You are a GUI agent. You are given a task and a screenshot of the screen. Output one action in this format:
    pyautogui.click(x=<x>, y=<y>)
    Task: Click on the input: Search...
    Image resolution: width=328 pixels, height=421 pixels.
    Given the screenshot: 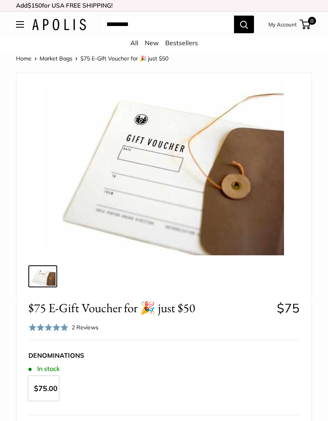 What is the action you would take?
    pyautogui.click(x=167, y=24)
    